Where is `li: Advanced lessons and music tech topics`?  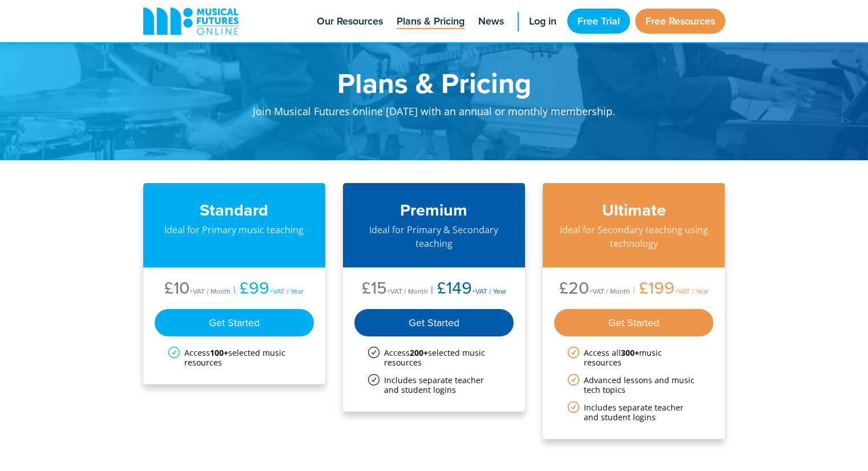
li: Advanced lessons and music tech topics is located at coordinates (634, 385).